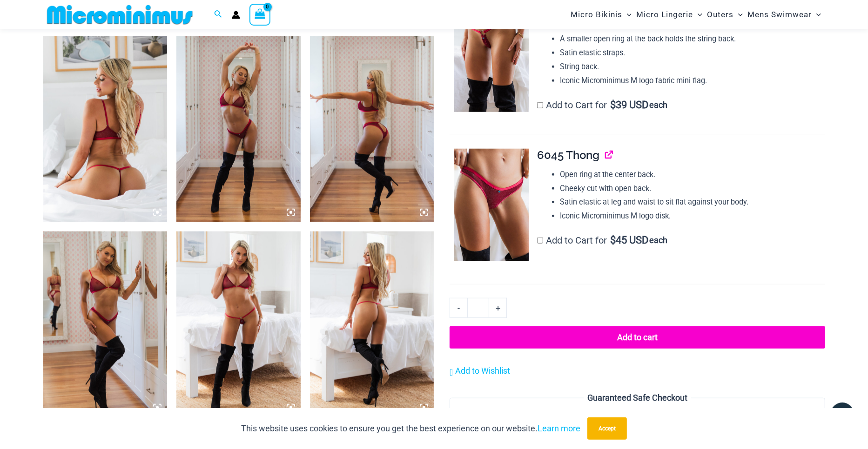 The image size is (868, 449). I want to click on span: Micro Bikinis, so click(596, 14).